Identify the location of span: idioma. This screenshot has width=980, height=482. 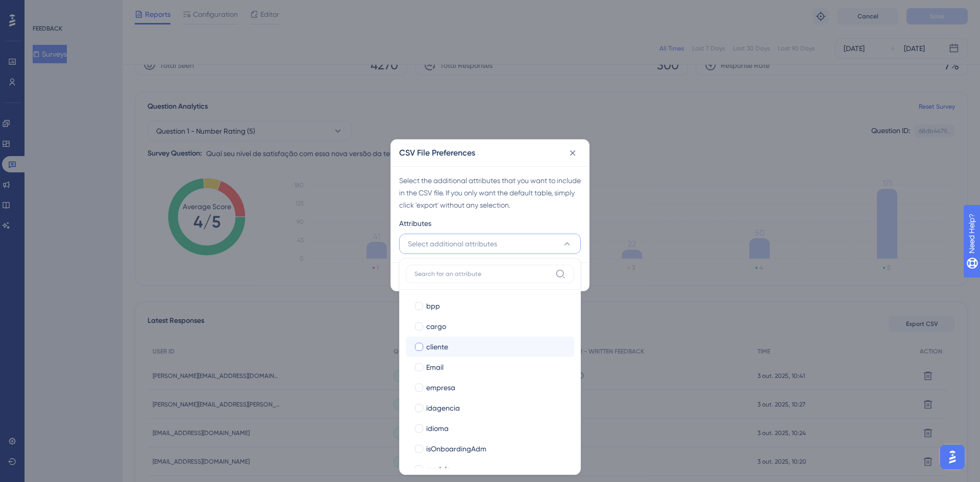
(438, 428).